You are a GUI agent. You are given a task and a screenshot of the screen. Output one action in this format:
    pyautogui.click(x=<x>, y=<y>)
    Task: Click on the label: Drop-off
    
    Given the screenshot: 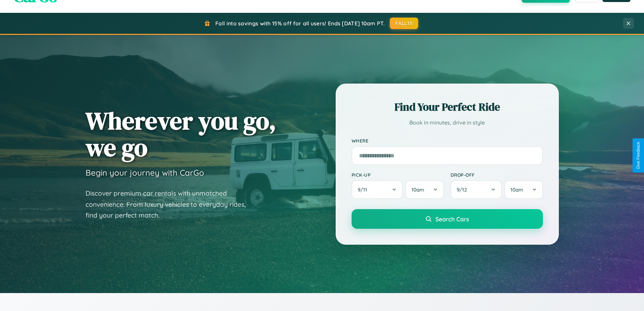 What is the action you would take?
    pyautogui.click(x=497, y=174)
    